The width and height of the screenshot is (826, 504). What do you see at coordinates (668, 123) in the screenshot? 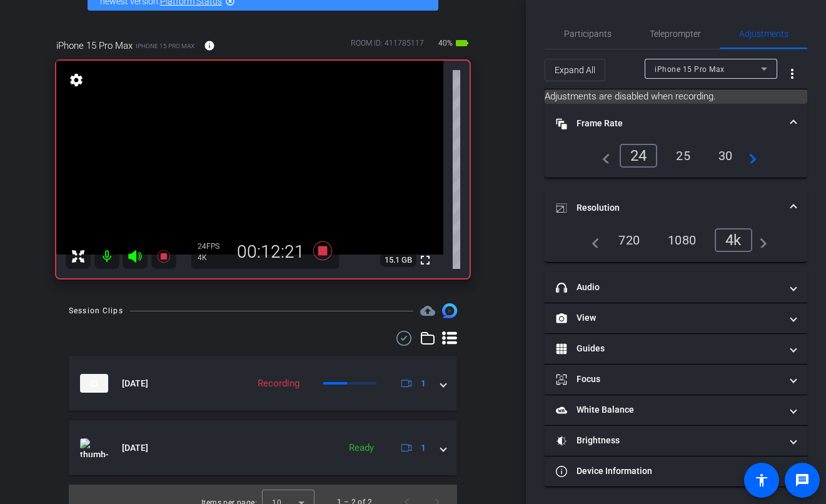
I see `mat-panel-title: Frame Rate` at bounding box center [668, 123].